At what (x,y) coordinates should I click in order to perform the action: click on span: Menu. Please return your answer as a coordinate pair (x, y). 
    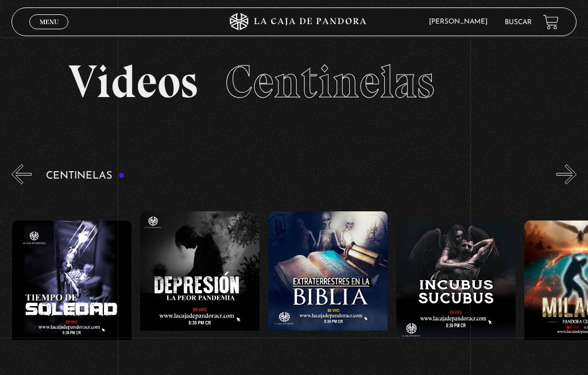
    Looking at the image, I should click on (49, 22).